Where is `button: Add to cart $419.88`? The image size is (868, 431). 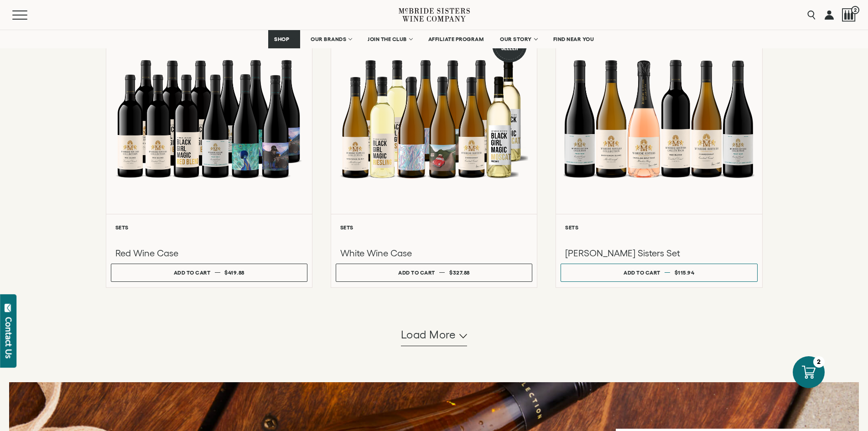 button: Add to cart $419.88 is located at coordinates (209, 273).